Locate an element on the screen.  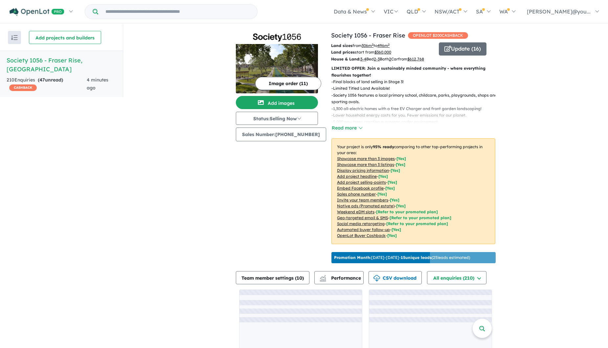
img: sort.svg is located at coordinates (14, 37).